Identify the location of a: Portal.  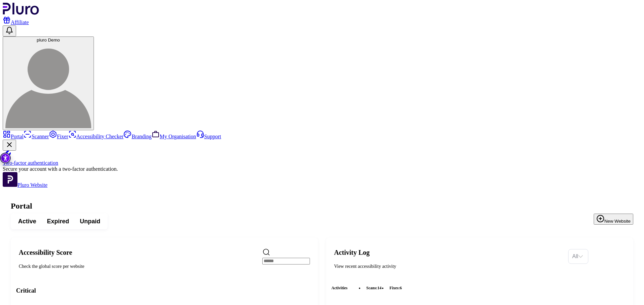
(13, 136).